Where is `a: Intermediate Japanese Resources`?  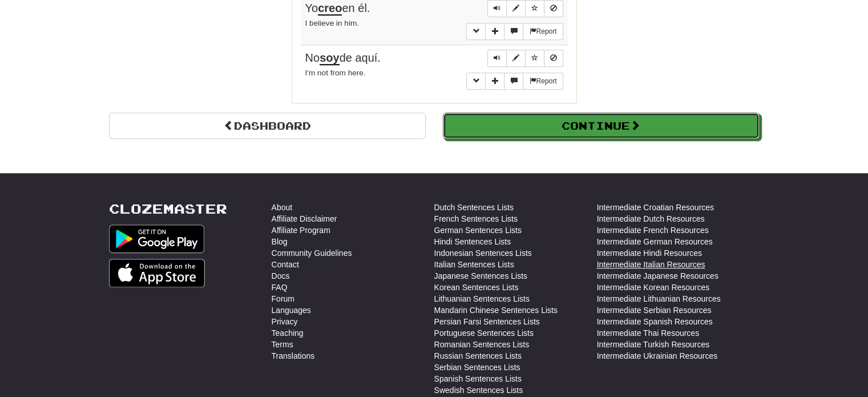
a: Intermediate Japanese Resources is located at coordinates (658, 276).